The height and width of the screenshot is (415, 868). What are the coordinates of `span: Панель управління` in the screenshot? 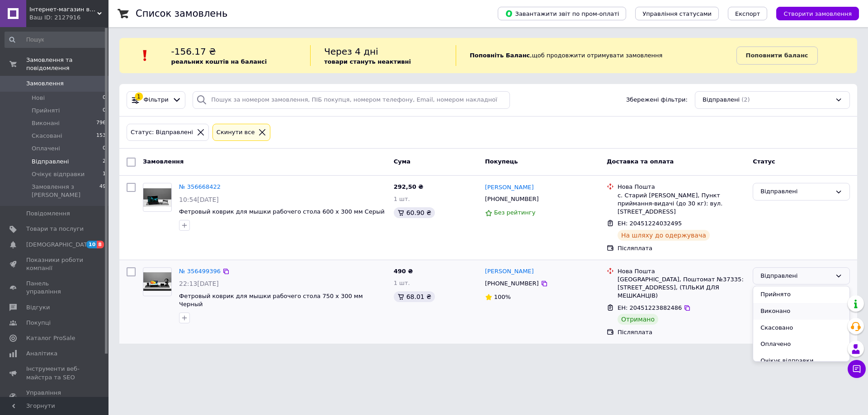 It's located at (55, 287).